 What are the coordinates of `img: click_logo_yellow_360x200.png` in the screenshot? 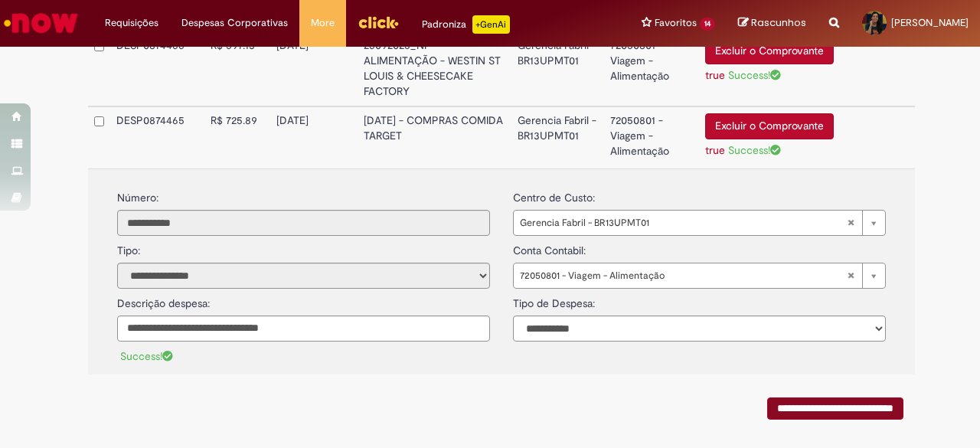 It's located at (378, 22).